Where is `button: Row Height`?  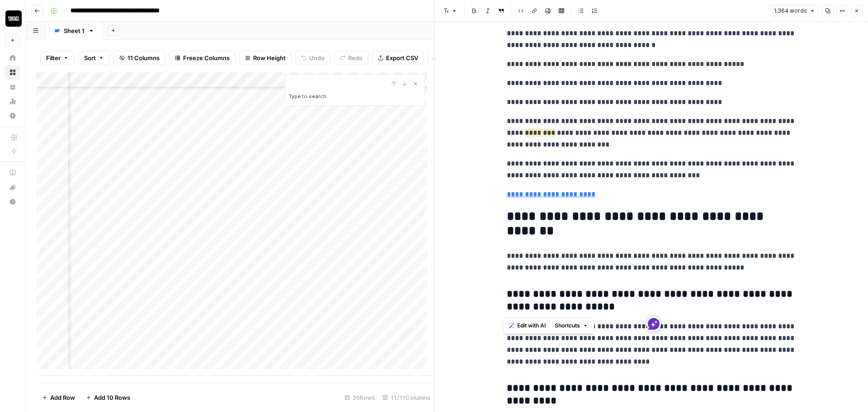
button: Row Height is located at coordinates (266, 58).